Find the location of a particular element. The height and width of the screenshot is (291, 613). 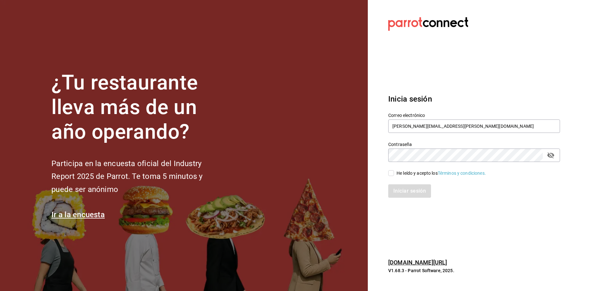

h1: ¿Tu restaurante lleva más de un año operando? is located at coordinates (138, 107).